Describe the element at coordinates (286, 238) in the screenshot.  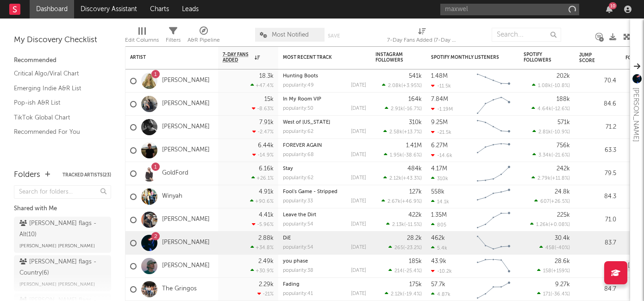
I see `a: DiE` at that location.